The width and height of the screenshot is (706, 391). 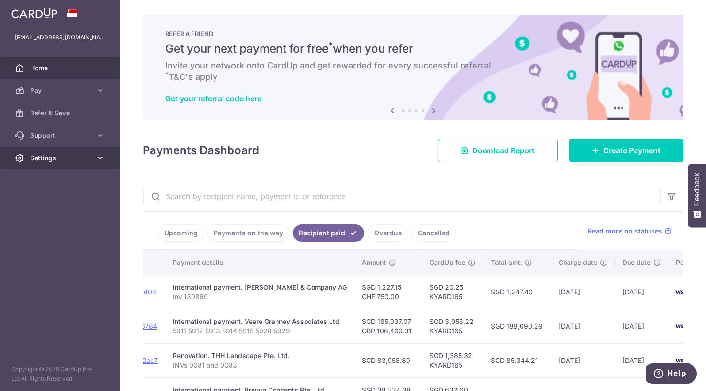 I want to click on span: Total amt., so click(x=506, y=263).